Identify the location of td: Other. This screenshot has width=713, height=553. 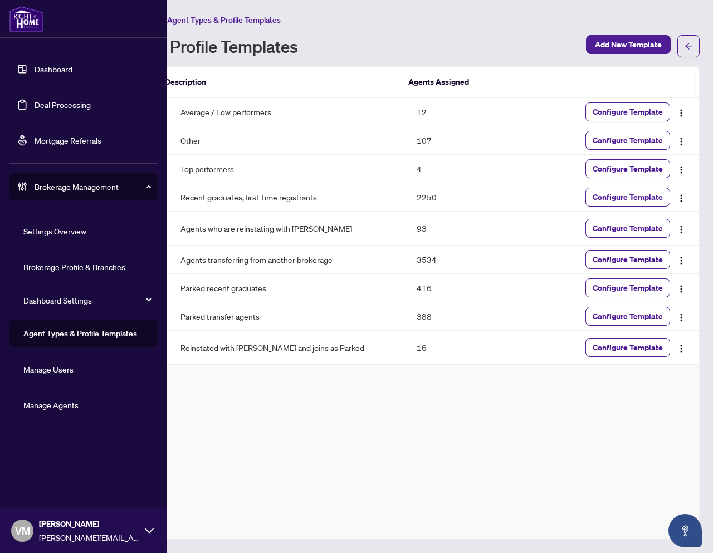
(290, 140).